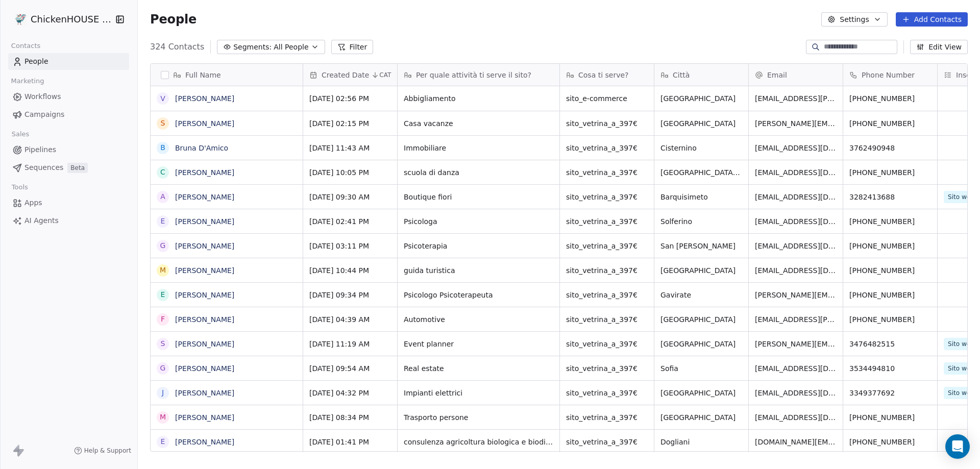 The height and width of the screenshot is (469, 980). I want to click on button: Settings, so click(854, 19).